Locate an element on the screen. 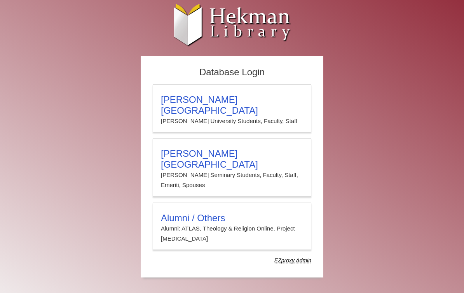  h3: Alumni / Others is located at coordinates (232, 218).